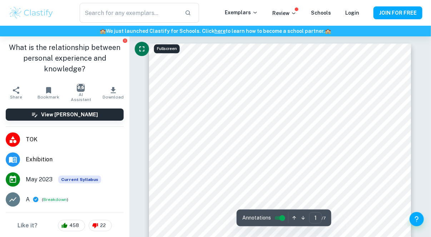  Describe the element at coordinates (398, 13) in the screenshot. I see `button: JOIN FOR FREE` at that location.